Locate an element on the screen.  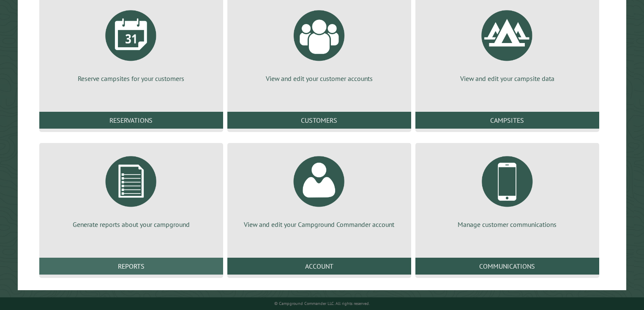
a: Customers is located at coordinates (319, 120).